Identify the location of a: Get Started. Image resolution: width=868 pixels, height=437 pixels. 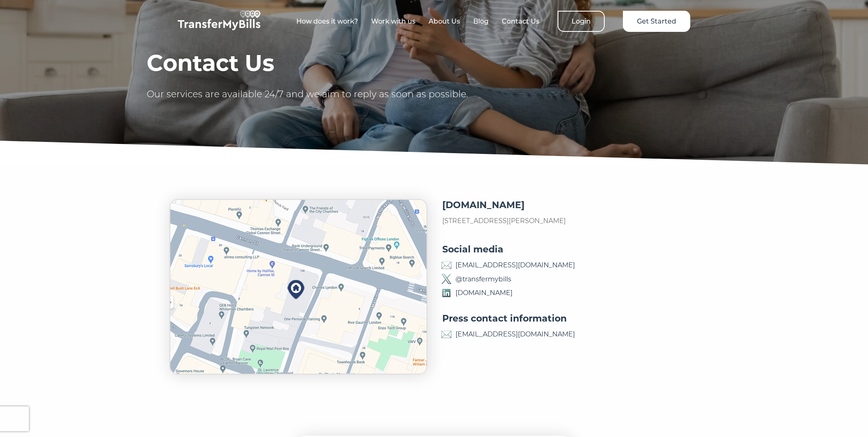
(656, 21).